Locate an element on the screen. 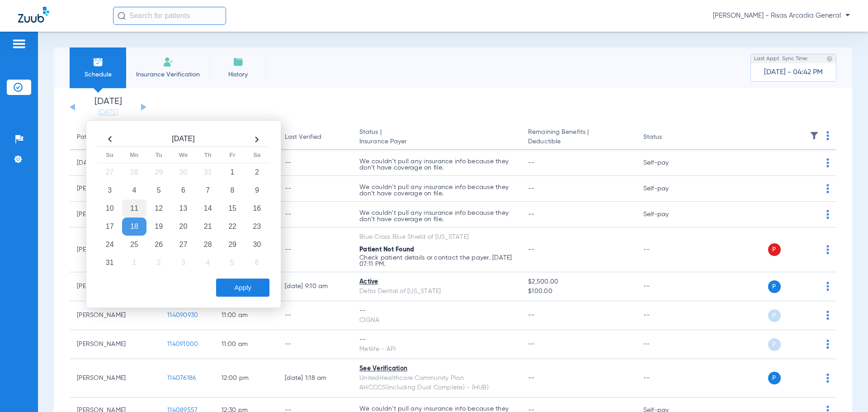 Image resolution: width=868 pixels, height=412 pixels. img: Zuub Logo is located at coordinates (33, 14).